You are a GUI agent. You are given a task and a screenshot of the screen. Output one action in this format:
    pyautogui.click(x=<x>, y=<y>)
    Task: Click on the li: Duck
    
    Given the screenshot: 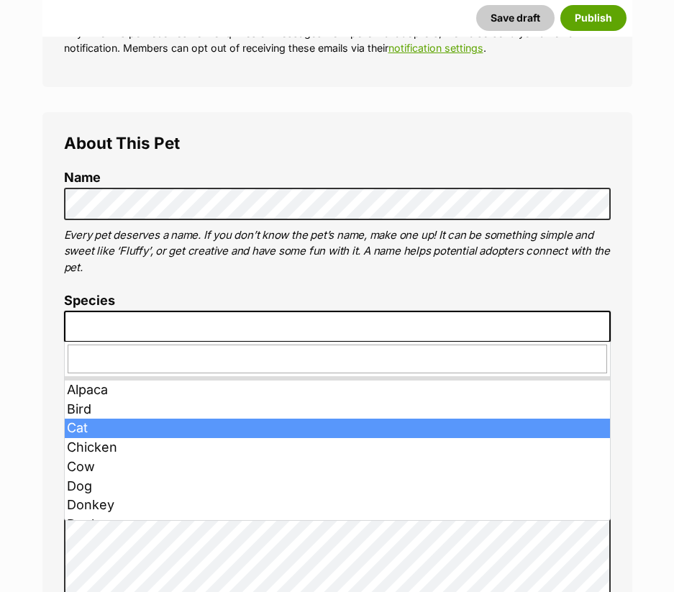 What is the action you would take?
    pyautogui.click(x=337, y=524)
    